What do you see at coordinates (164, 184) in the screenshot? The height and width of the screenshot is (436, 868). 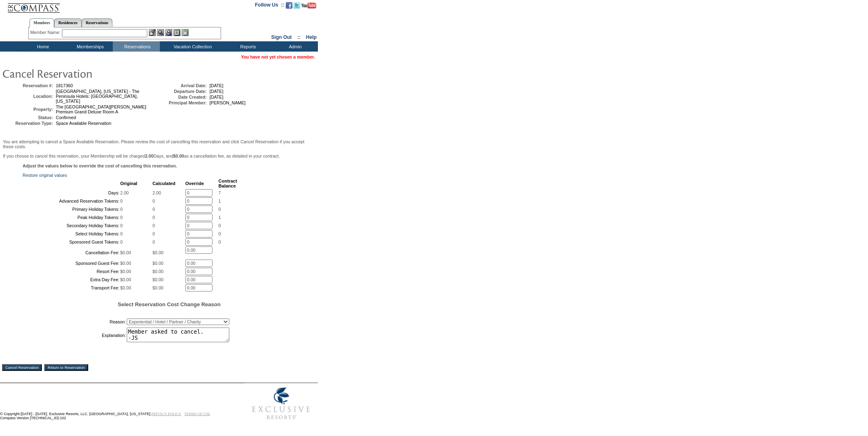 I see `b: Calculated` at bounding box center [164, 184].